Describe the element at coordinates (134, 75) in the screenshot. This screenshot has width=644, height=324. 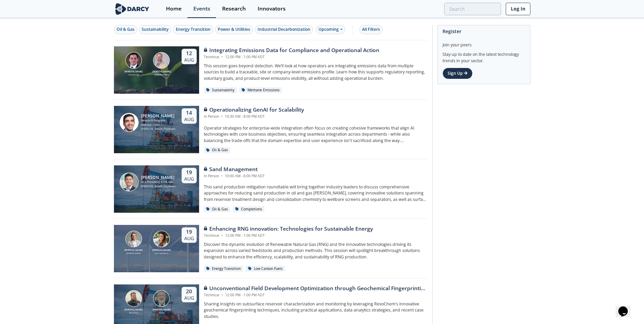
I see `div: Context Labs` at that location.